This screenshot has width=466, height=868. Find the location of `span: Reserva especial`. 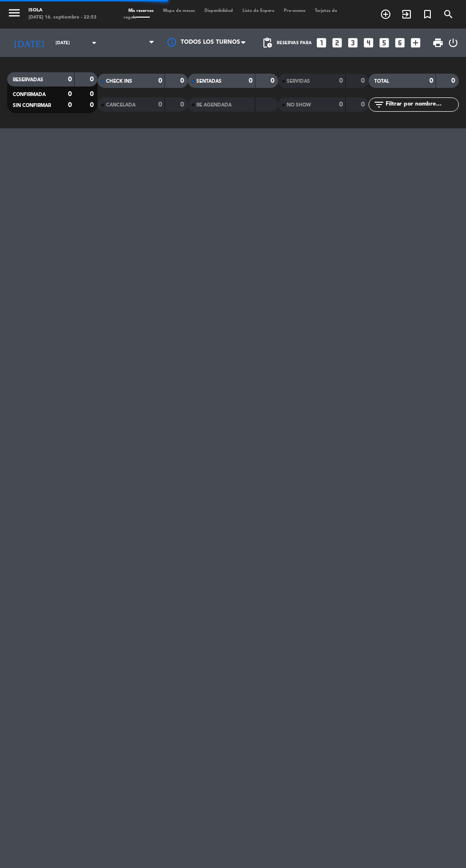

span: Reserva especial is located at coordinates (428, 14).